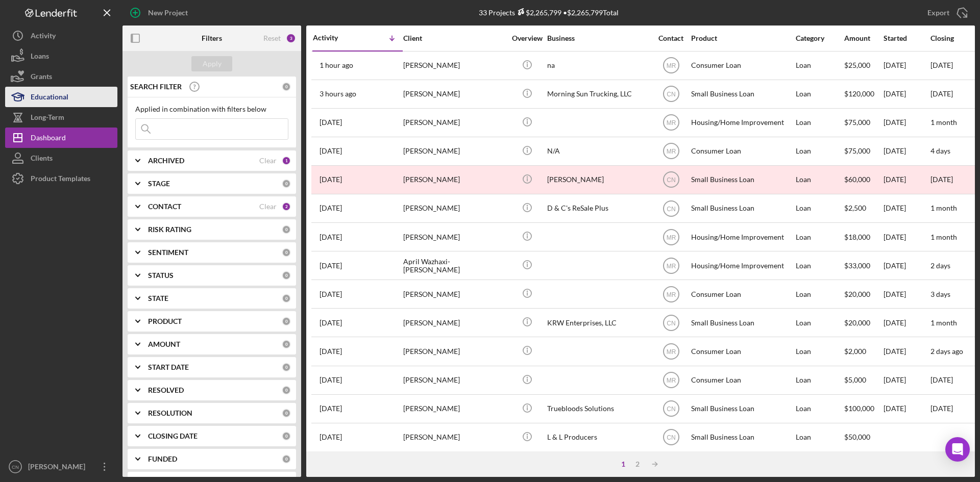 This screenshot has width=980, height=482. I want to click on span: $2,500, so click(855, 207).